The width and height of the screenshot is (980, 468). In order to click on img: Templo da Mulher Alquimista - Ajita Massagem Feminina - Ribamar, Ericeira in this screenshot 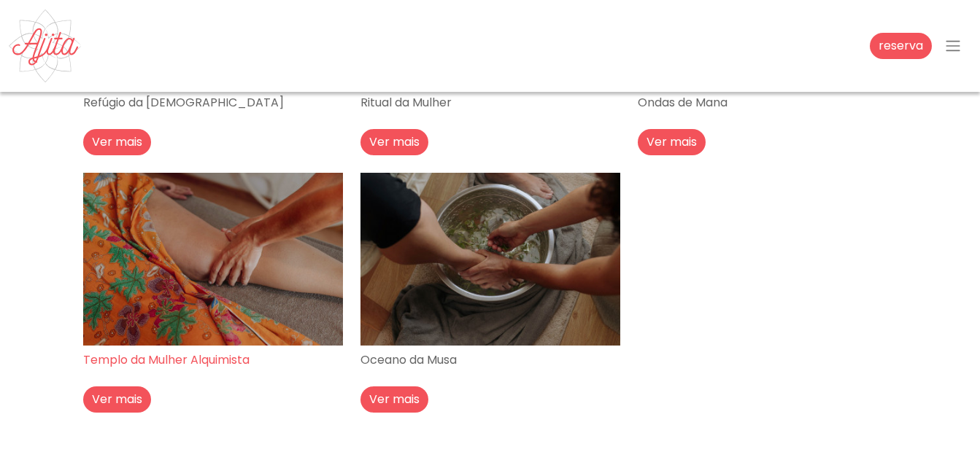, I will do `click(213, 259)`.